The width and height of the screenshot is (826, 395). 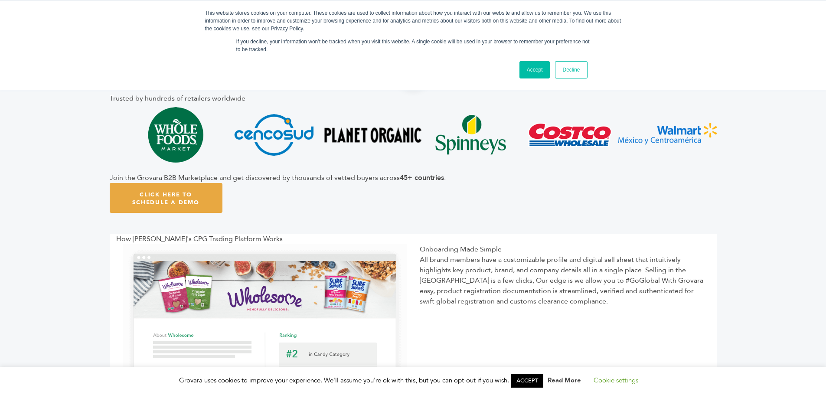 I want to click on a: ACCEPT, so click(x=527, y=381).